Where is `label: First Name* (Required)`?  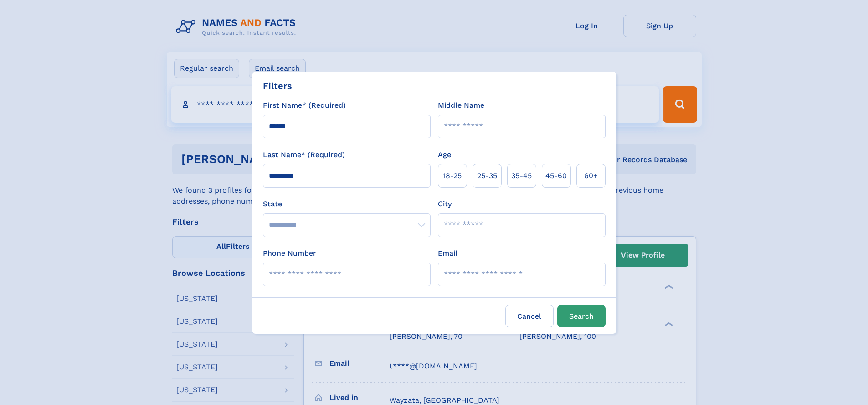 label: First Name* (Required) is located at coordinates (305, 105).